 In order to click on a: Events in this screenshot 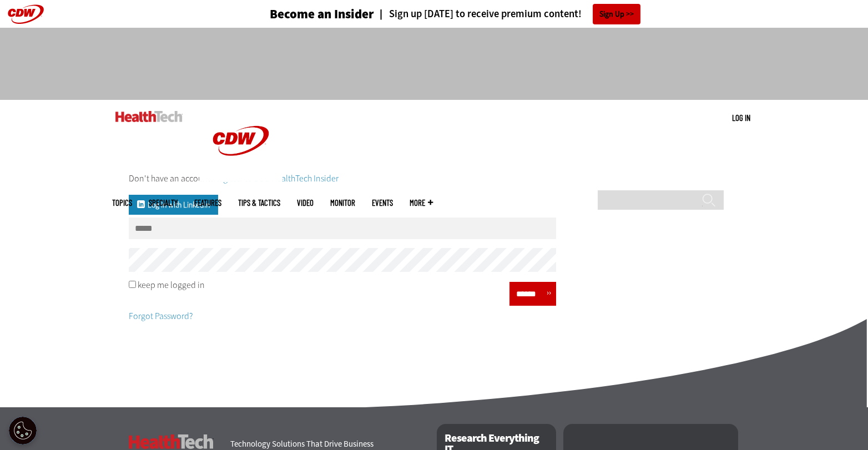, I will do `click(382, 202)`.